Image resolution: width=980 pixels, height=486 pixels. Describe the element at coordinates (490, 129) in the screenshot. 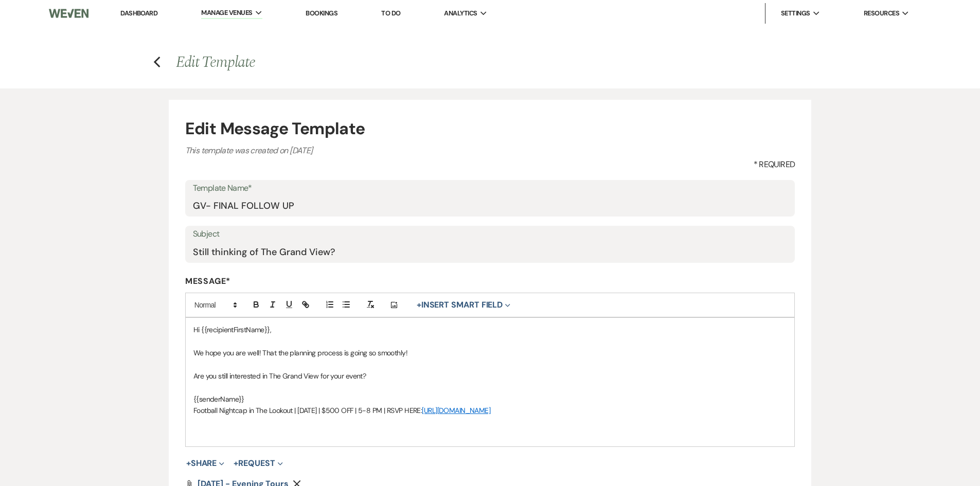

I see `h4: Edit Message Template` at that location.